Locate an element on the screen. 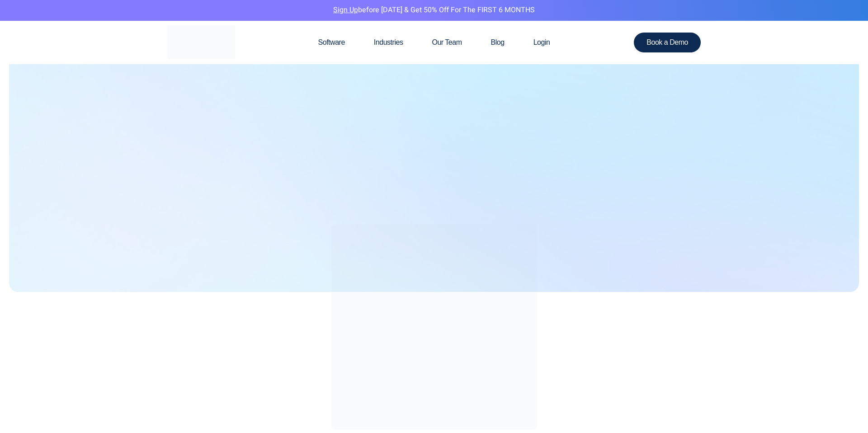 The width and height of the screenshot is (868, 433). span: Book a Demo is located at coordinates (667, 42).